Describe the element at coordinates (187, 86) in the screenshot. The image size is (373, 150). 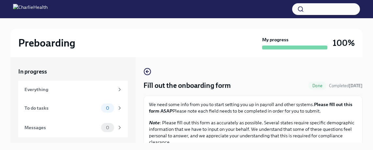
I see `h4: Fill out the onboarding form` at that location.